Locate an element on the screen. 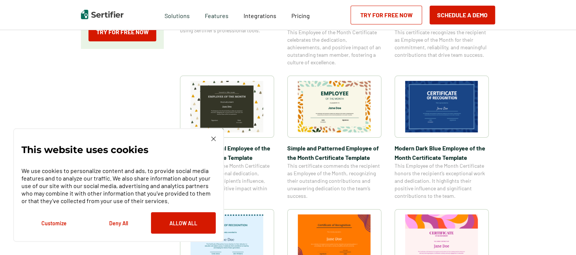 The image size is (576, 255). p: We use cookies to personalize content and ads, to provide social media features and to analyze ou... is located at coordinates (119, 186).